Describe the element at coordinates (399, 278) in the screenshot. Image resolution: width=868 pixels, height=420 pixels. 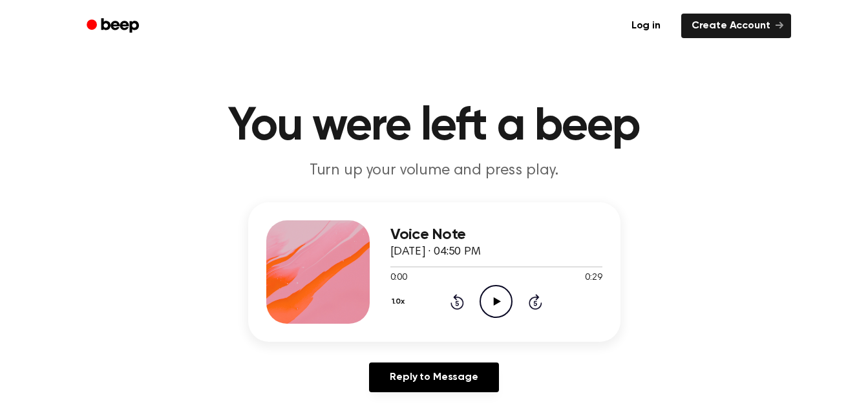
I see `span: 0:00` at that location.